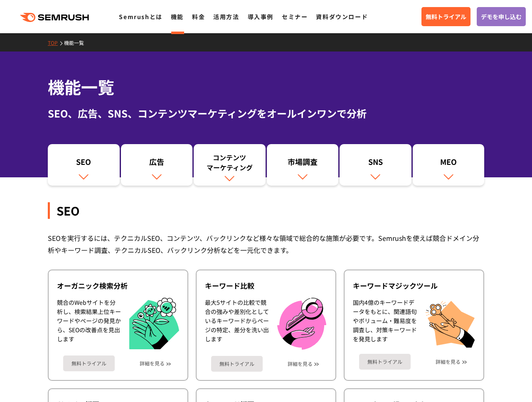 Image resolution: width=532 pixels, height=402 pixels. I want to click on a: MEO, so click(448, 165).